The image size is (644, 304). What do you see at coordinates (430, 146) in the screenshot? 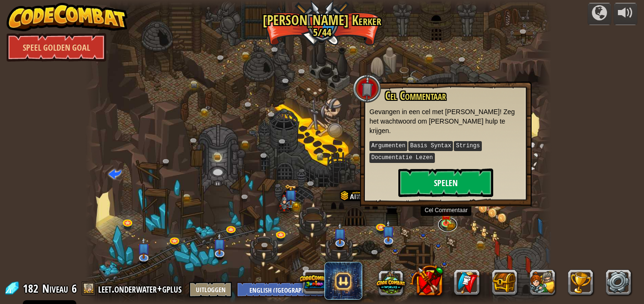
I see `kbd: Basis Syntax` at bounding box center [430, 146].